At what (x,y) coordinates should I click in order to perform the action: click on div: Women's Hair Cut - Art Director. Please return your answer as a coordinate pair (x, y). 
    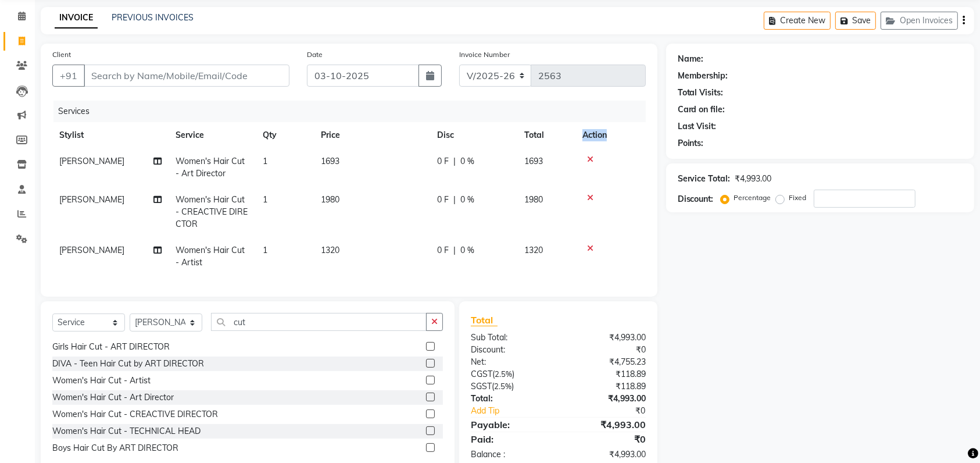
    Looking at the image, I should click on (113, 397).